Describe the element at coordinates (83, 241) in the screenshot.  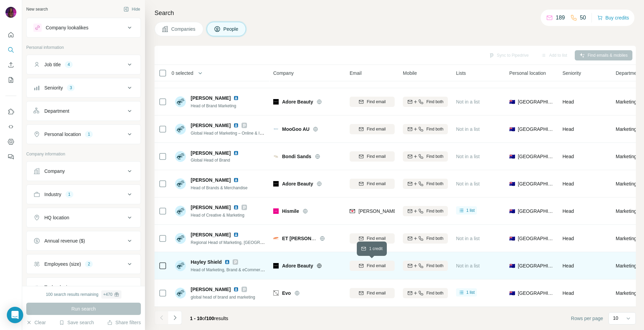
I see `button: Annual revenue ($)` at that location.